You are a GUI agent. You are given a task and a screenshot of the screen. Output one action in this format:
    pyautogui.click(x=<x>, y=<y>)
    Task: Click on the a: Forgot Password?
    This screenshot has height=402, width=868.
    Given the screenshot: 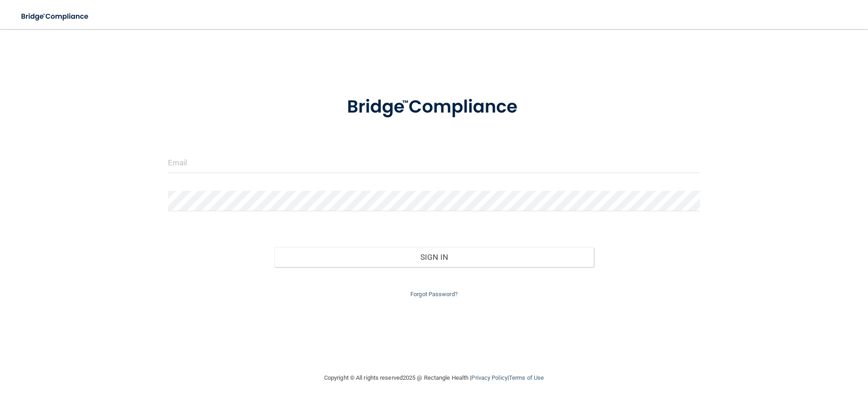 What is the action you would take?
    pyautogui.click(x=434, y=294)
    